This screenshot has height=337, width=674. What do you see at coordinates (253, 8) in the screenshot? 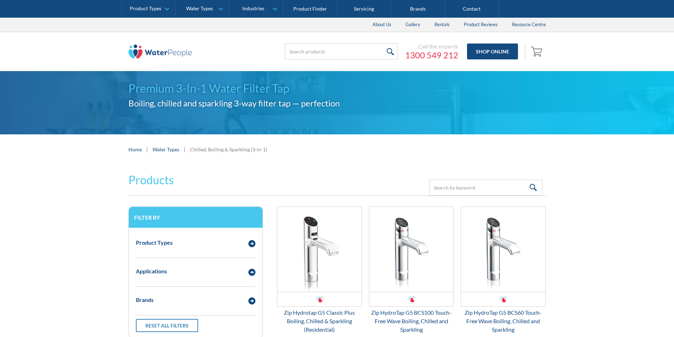
I see `div: Industries` at bounding box center [253, 8].